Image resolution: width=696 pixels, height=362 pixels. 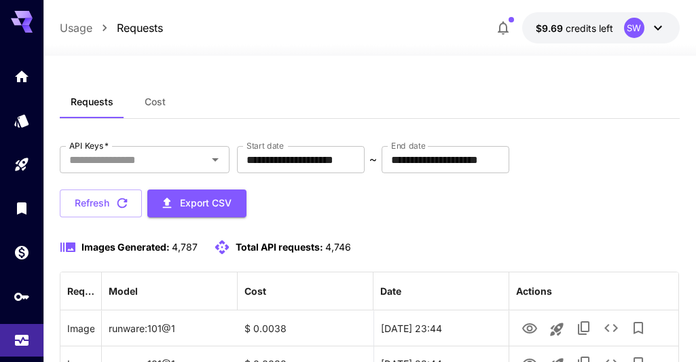 What do you see at coordinates (574, 28) in the screenshot?
I see `div: $9.69058` at bounding box center [574, 28].